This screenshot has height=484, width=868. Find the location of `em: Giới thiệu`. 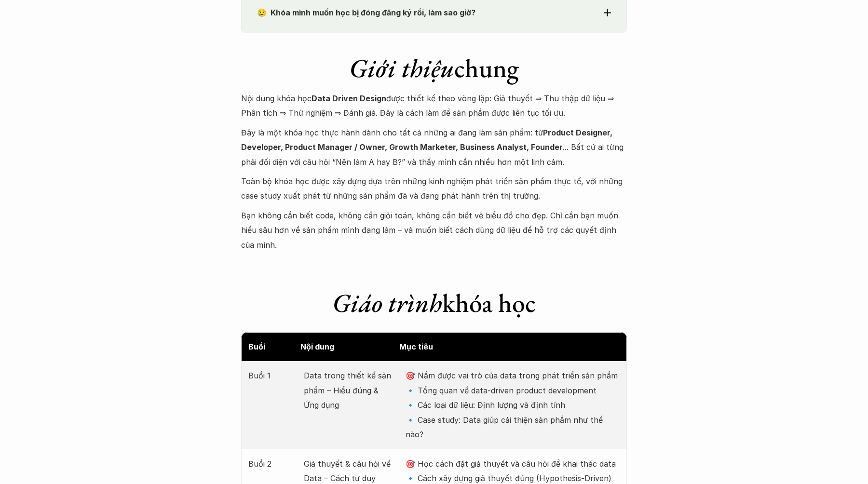

em: Giới thiệu is located at coordinates (402, 68).